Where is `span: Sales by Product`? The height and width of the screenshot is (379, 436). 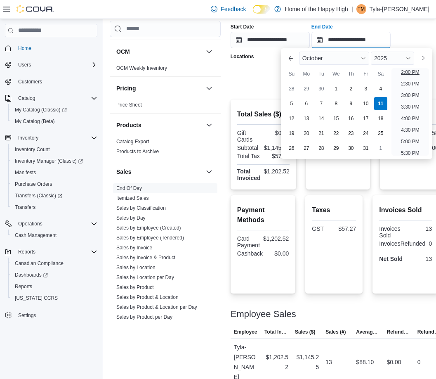
span: Sales by Product is located at coordinates (135, 287).